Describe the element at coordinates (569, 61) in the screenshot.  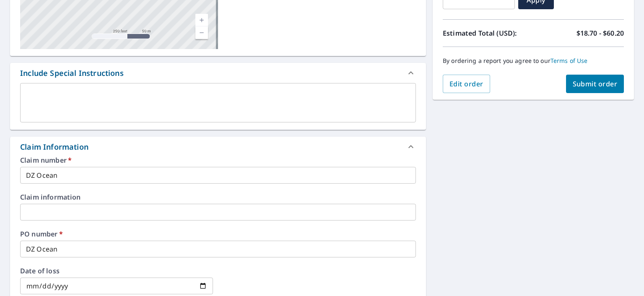
I see `a: Terms of Use` at that location.